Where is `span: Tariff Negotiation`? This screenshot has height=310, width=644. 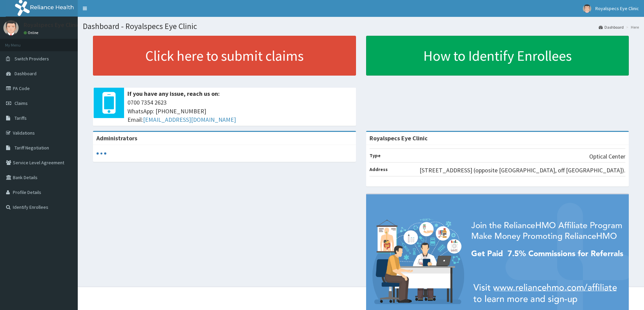 span: Tariff Negotiation is located at coordinates (32, 148).